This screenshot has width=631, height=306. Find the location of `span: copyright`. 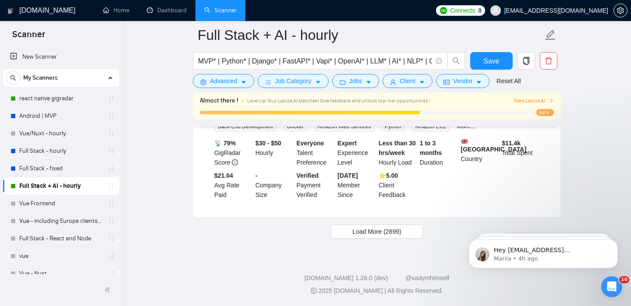

span: copyright is located at coordinates (314, 291).